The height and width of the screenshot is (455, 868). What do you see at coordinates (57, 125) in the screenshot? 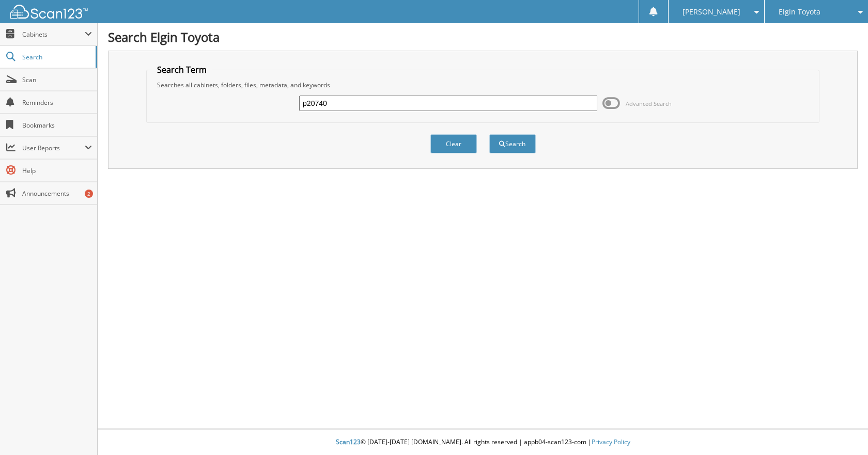
I see `span: Bookmarks` at bounding box center [57, 125].